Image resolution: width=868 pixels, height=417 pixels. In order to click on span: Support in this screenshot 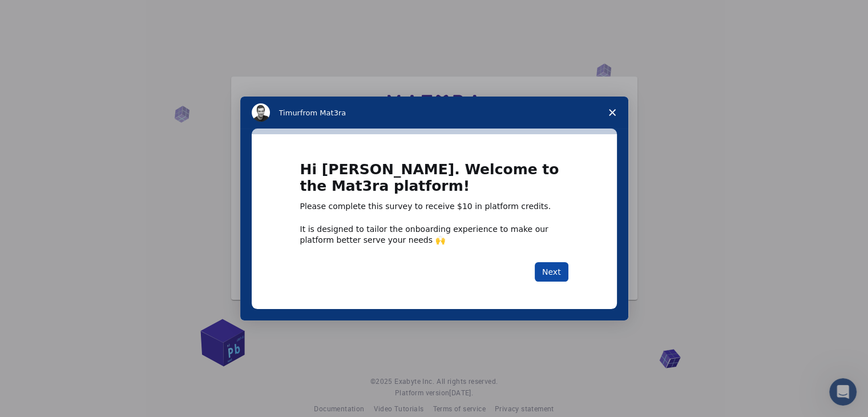, I will do `click(44, 13)`.